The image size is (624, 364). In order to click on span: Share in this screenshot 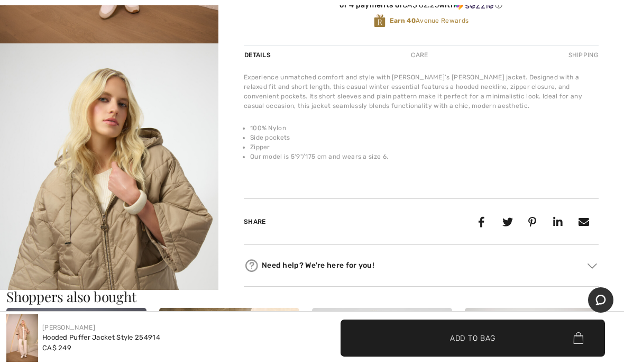, I will do `click(255, 222)`.